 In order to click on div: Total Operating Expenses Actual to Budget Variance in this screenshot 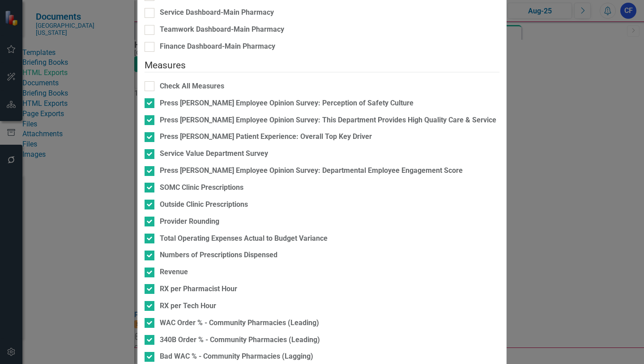, I will do `click(243, 239)`.